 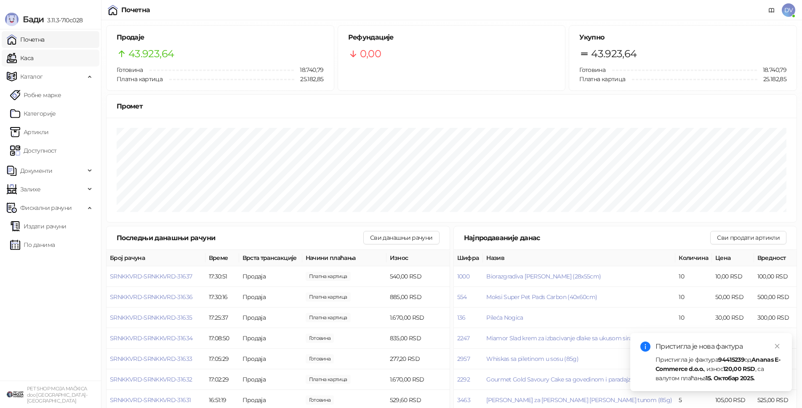 What do you see at coordinates (451, 106) in the screenshot?
I see `div: Промет` at bounding box center [451, 106].